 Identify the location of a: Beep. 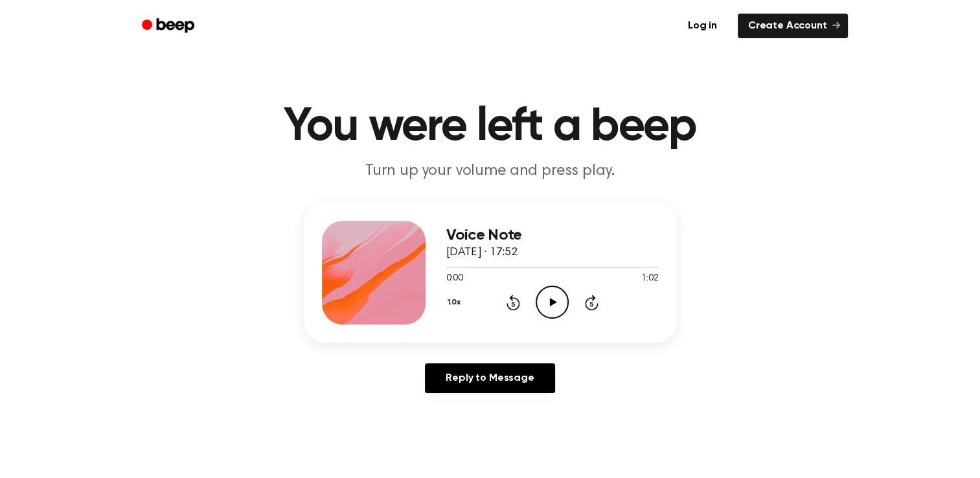
(169, 26).